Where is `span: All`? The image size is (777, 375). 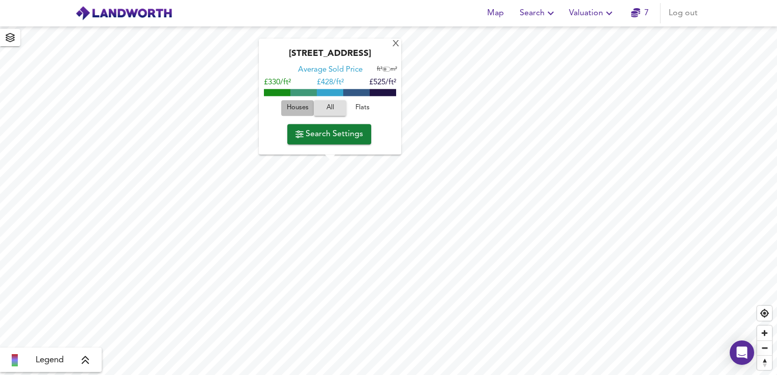 span: All is located at coordinates (330, 108).